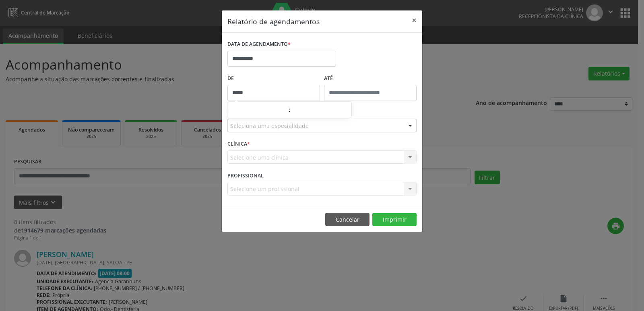 The width and height of the screenshot is (644, 311). What do you see at coordinates (415, 20) in the screenshot?
I see `button: Close` at bounding box center [415, 20].